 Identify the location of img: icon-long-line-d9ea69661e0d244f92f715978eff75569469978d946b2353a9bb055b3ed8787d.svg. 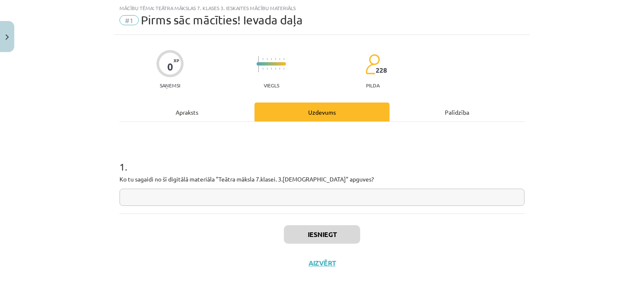
(259, 64).